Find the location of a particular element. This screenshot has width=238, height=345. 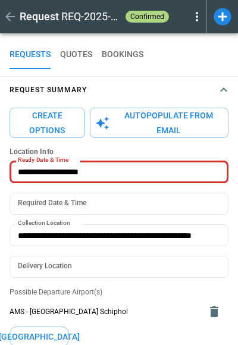

button: Create Options is located at coordinates (47, 123).